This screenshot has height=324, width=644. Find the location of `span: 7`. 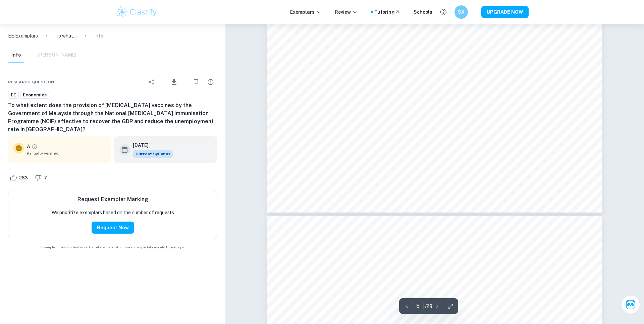

span: 7 is located at coordinates (46, 178).